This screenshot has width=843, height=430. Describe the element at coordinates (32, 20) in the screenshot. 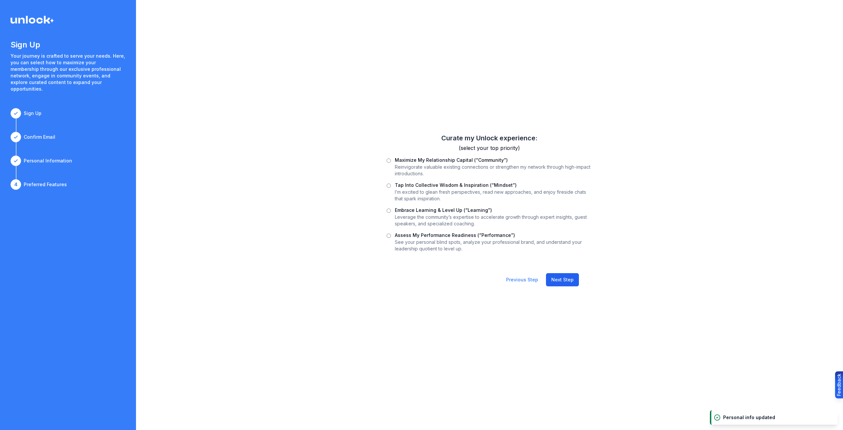

I see `img: Logo` at that location.